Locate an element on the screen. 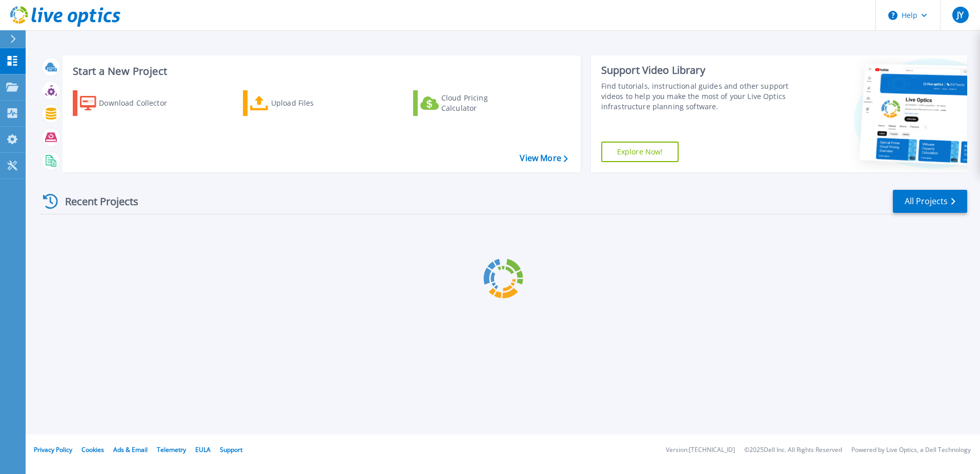  div: Upload Files is located at coordinates (312, 103).